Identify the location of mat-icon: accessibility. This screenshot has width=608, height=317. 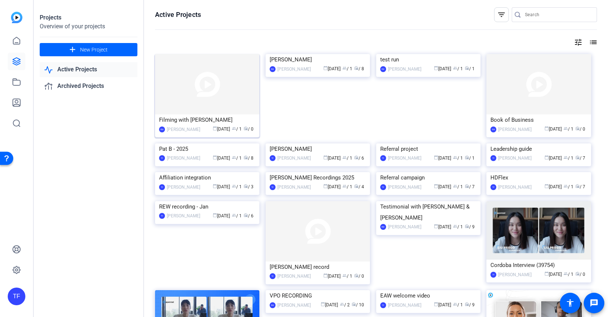
(570, 303).